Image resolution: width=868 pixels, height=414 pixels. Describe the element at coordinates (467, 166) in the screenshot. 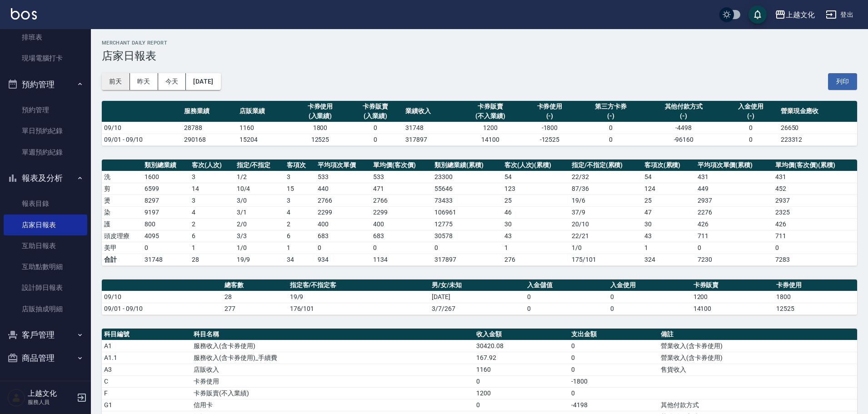

I see `th: 類別總業績(累積)` at that location.